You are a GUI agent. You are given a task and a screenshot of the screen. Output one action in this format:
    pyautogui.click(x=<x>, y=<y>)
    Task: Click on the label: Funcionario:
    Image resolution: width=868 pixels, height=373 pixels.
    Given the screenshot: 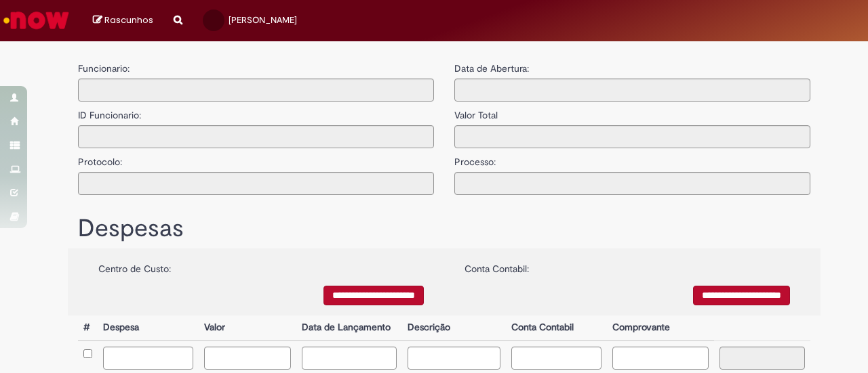 What is the action you would take?
    pyautogui.click(x=104, y=68)
    